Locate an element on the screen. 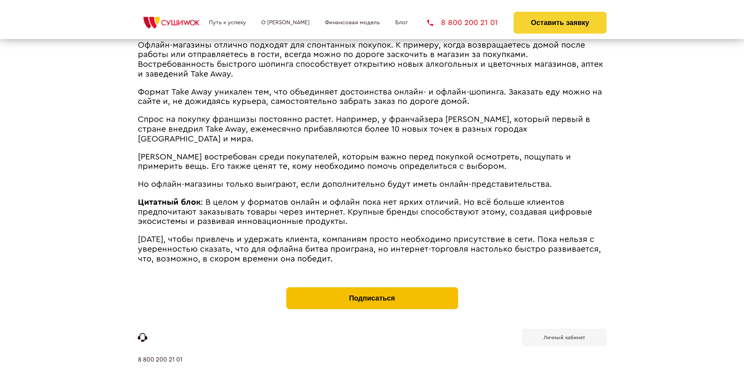  span: Офлайн-магазины отлично подходят для спонтанных покупок. К примеру, когда возвращаетесь домой пос... is located at coordinates (370, 59).